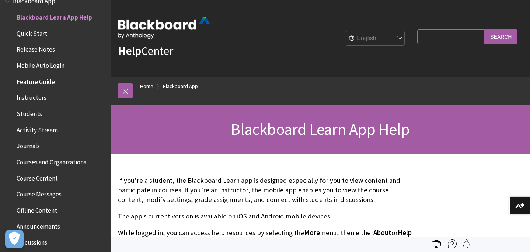  Describe the element at coordinates (36, 80) in the screenshot. I see `span: Feature Guide` at that location.